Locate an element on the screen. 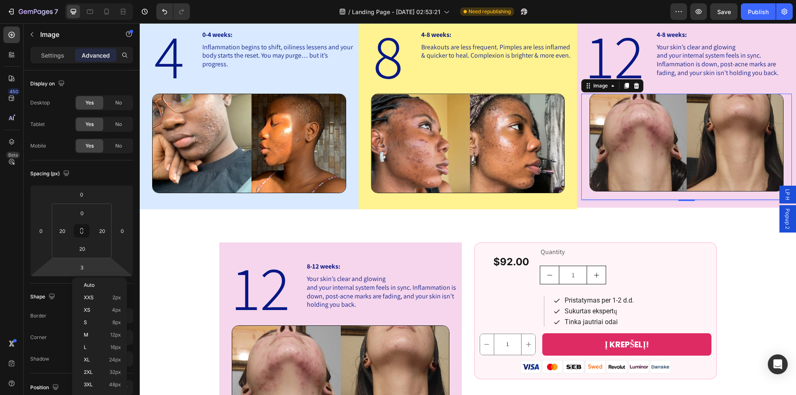 The width and height of the screenshot is (796, 395). span: 8px is located at coordinates (117, 323).